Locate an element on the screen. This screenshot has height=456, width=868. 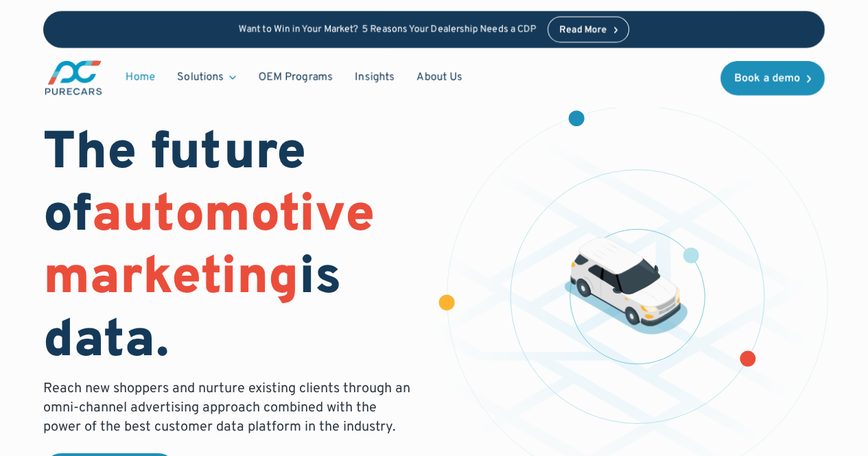
a: Insights is located at coordinates (375, 77).